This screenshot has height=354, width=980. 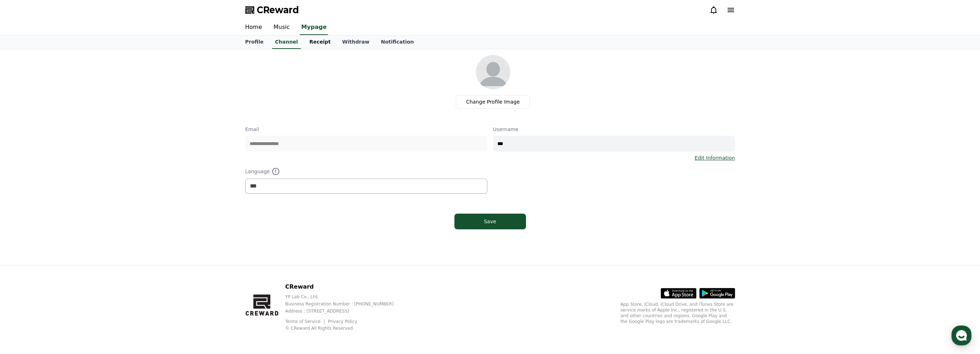 I want to click on span: Settings, so click(x=114, y=240).